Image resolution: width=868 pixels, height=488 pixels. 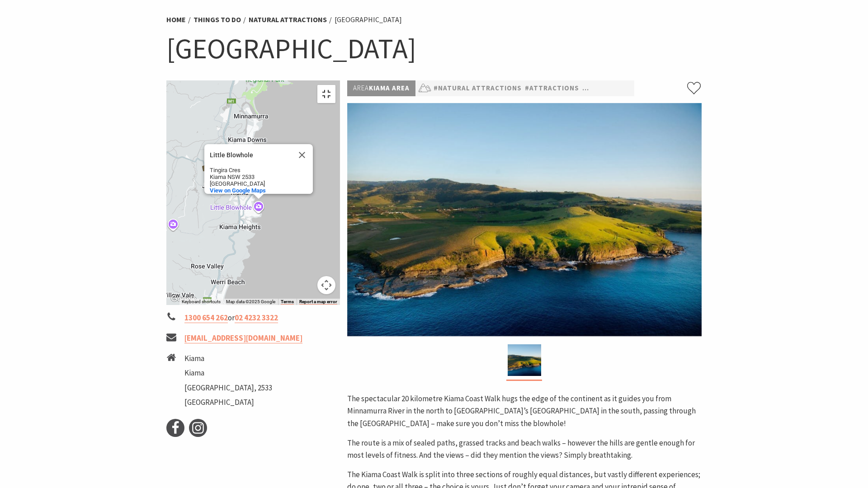 What do you see at coordinates (238, 191) in the screenshot?
I see `a: View on Google Maps` at bounding box center [238, 191].